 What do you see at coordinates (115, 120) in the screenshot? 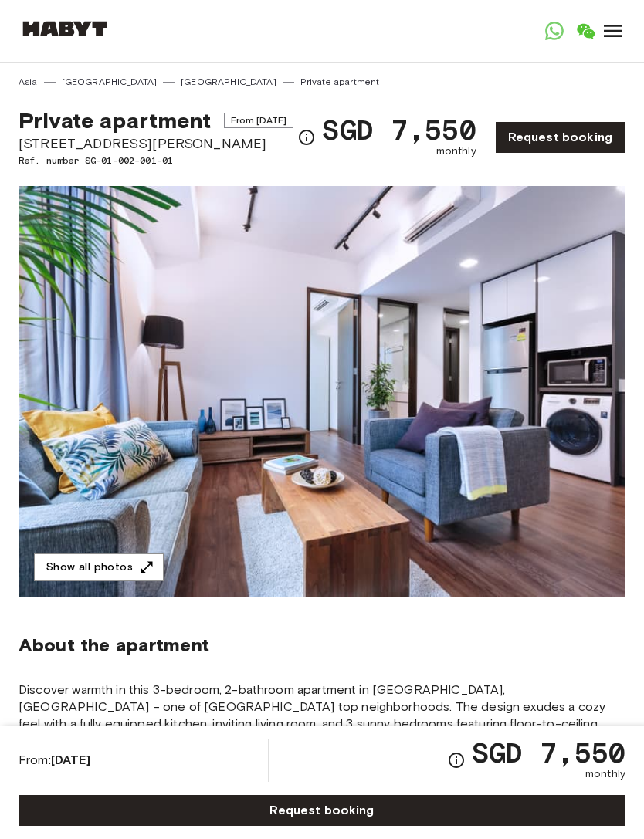
I see `span: Private apartment` at bounding box center [115, 120].